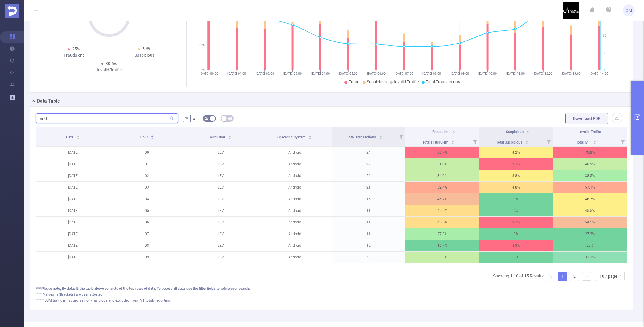 This screenshot has width=644, height=327. I want to click on tspan: 0, so click(604, 70).